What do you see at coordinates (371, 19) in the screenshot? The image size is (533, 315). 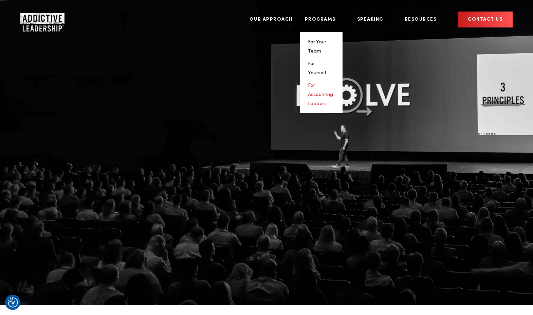 I see `a: Speaking` at bounding box center [371, 19].